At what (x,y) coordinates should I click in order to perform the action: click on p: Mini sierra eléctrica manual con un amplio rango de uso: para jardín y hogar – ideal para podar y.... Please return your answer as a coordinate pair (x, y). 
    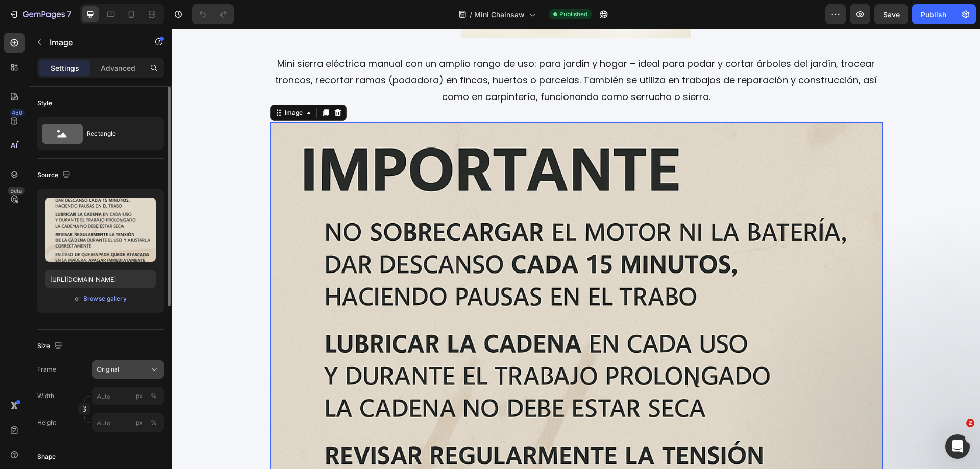
    Looking at the image, I should click on (404, 51).